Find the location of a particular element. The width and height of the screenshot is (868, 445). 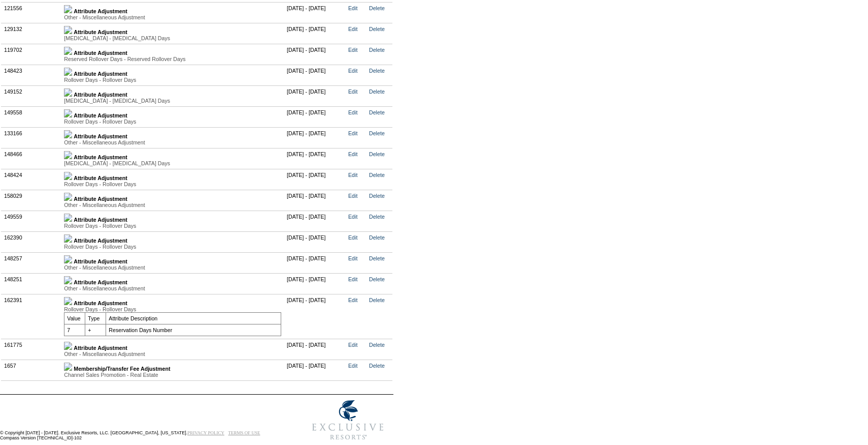

a: PRIVACY POLICY is located at coordinates (206, 433).